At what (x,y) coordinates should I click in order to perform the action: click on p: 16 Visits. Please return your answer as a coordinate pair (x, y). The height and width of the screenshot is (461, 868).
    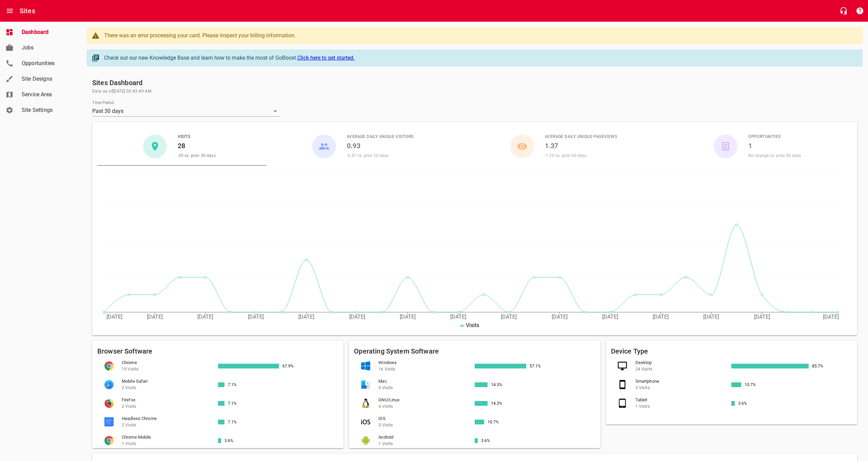
    Looking at the image, I should click on (422, 369).